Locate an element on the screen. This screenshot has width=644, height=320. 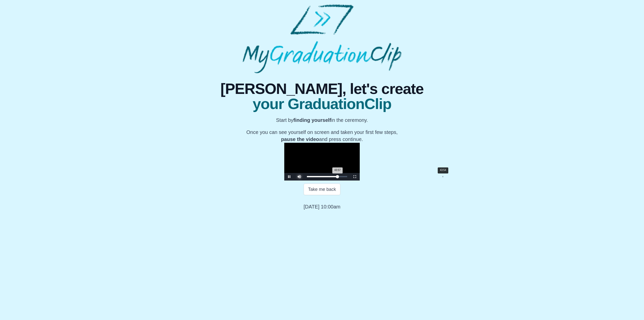
button: Fullscreen is located at coordinates (355, 177).